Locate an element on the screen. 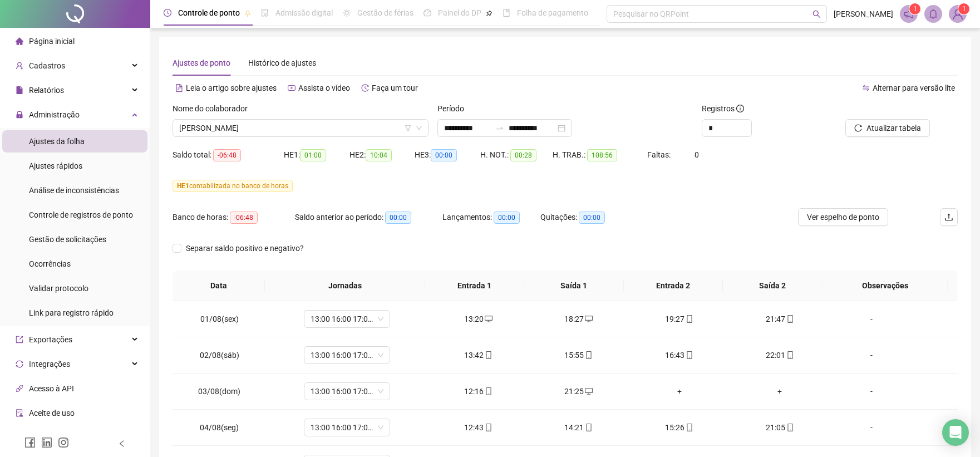 This screenshot has width=980, height=457. span: notification is located at coordinates (909, 14).